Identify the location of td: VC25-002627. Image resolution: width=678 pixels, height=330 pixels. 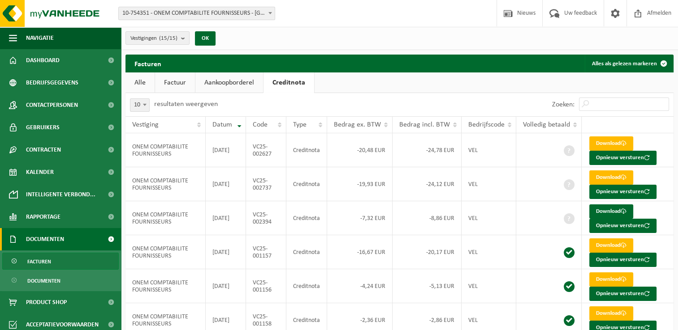
(266, 150).